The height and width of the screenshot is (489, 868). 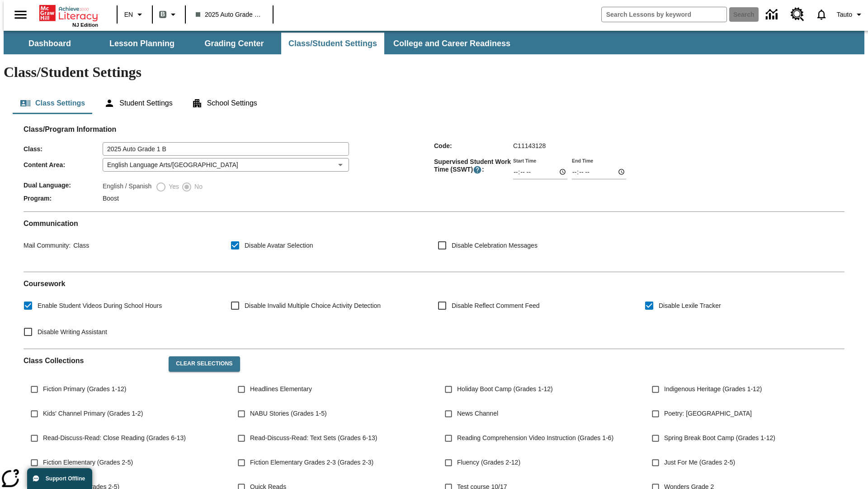 I want to click on button: Profile/Settings, so click(x=851, y=15).